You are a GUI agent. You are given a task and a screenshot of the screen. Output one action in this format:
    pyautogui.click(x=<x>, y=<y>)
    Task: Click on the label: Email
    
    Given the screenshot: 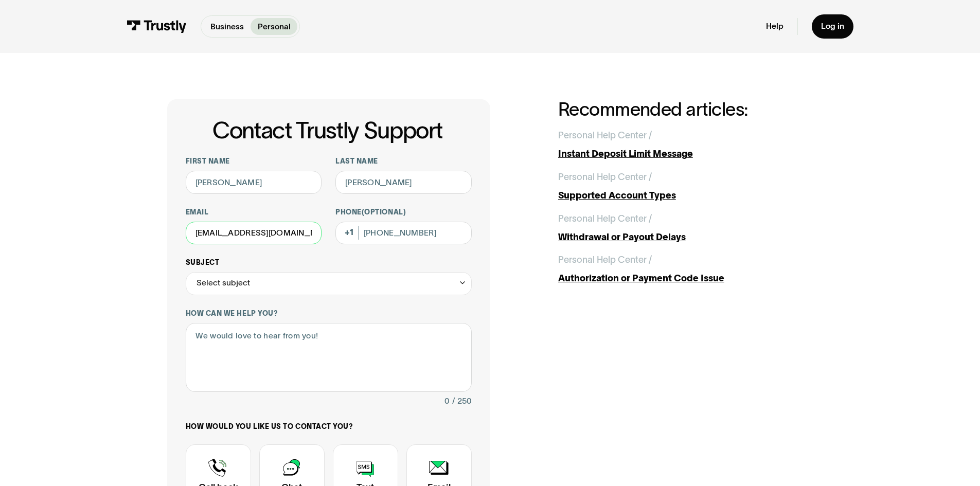 What is the action you would take?
    pyautogui.click(x=254, y=212)
    